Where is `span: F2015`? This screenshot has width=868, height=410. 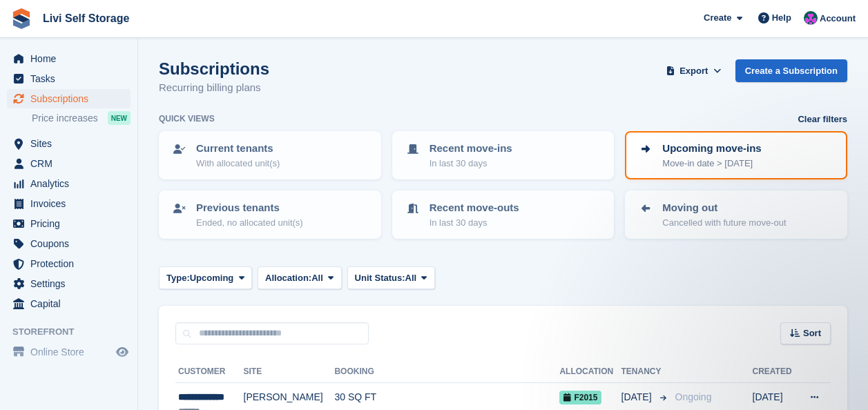
span: F2015 is located at coordinates (580, 397).